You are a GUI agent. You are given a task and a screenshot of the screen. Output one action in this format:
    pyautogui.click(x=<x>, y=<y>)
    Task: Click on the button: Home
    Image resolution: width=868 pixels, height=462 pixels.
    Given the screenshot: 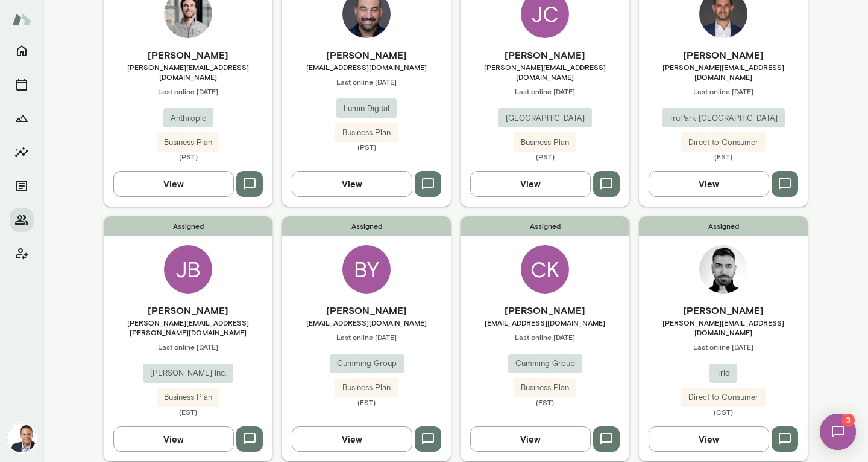 What is the action you would take?
    pyautogui.click(x=22, y=51)
    